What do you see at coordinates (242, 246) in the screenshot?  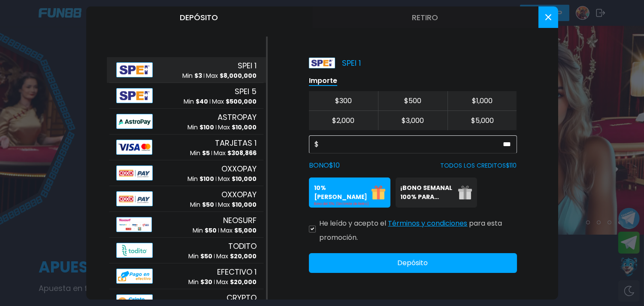 I see `span: TODITO` at bounding box center [242, 246].